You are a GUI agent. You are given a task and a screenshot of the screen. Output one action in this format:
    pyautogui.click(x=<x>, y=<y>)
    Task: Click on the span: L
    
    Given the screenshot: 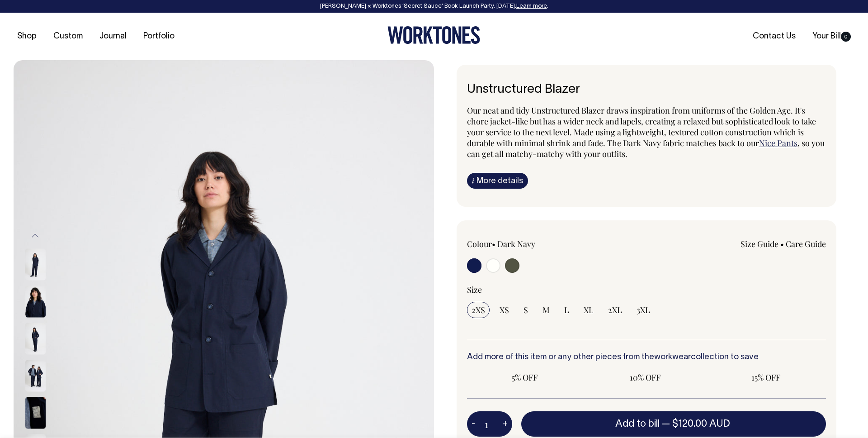 What is the action you would take?
    pyautogui.click(x=566, y=310)
    